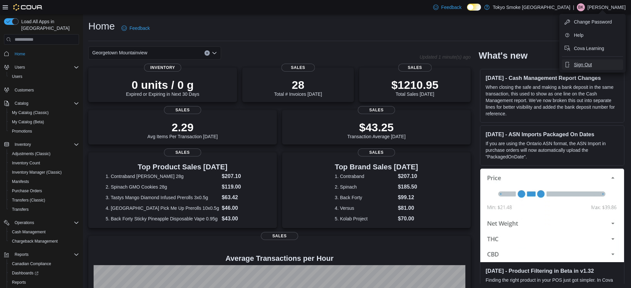 This screenshot has height=288, width=631. Describe the element at coordinates (44, 172) in the screenshot. I see `button: Inventory Manager (Classic)` at that location.